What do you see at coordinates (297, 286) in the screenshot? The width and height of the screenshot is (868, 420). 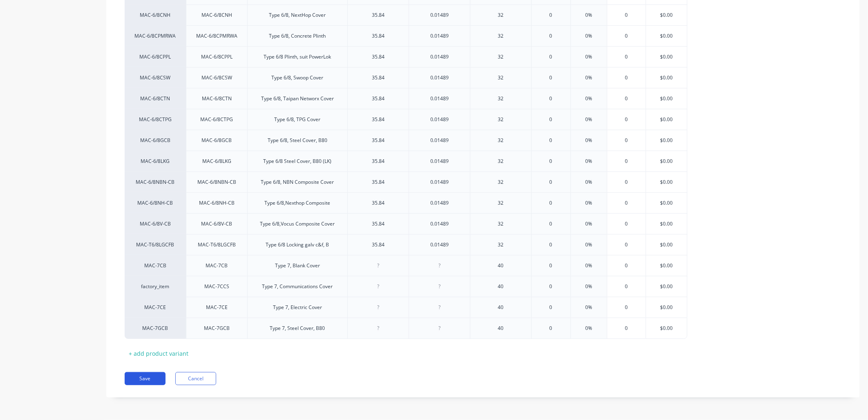 I see `div: Type 7, Communications Cover` at bounding box center [297, 286].